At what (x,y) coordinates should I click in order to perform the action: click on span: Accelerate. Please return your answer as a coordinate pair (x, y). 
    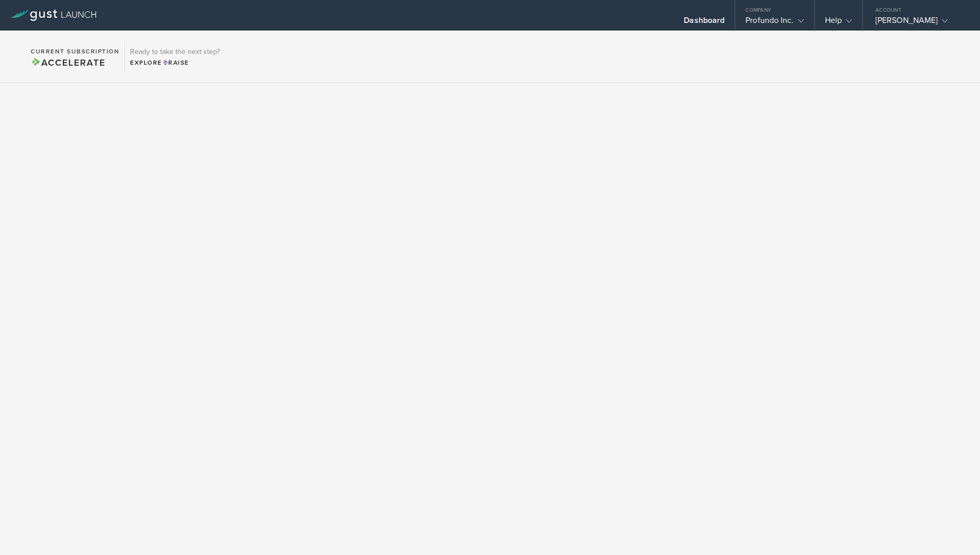
    Looking at the image, I should click on (67, 63).